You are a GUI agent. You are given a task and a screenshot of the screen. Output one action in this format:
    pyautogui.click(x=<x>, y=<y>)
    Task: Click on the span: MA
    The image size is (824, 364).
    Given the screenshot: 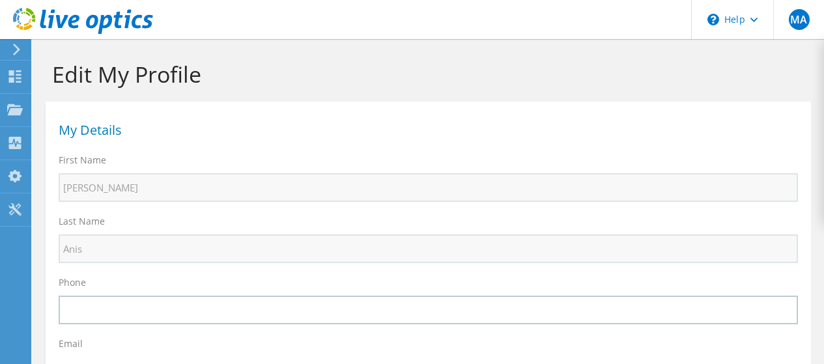 What is the action you would take?
    pyautogui.click(x=799, y=20)
    